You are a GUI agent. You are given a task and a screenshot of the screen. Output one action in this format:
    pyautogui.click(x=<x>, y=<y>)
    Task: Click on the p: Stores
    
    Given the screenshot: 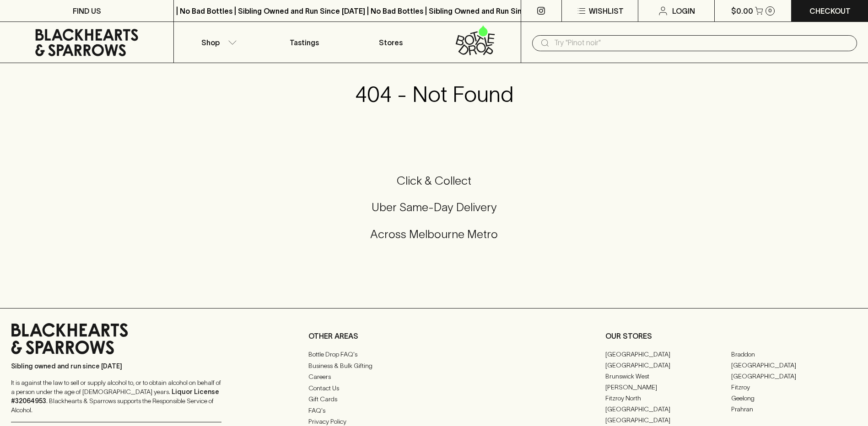 What is the action you would take?
    pyautogui.click(x=391, y=43)
    